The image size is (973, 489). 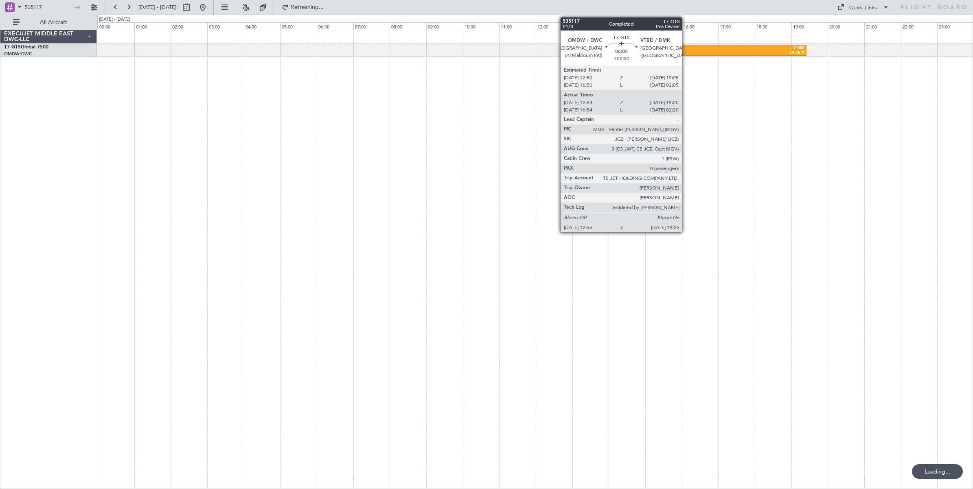 I want to click on div: 13:00, so click(x=591, y=26).